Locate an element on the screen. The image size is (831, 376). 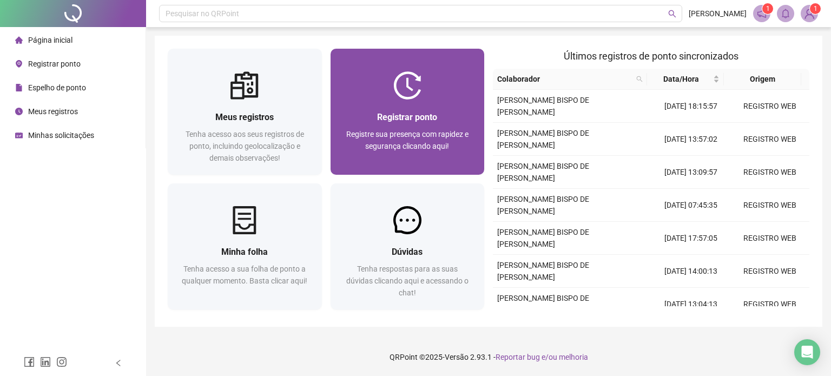
span: home is located at coordinates (19, 40).